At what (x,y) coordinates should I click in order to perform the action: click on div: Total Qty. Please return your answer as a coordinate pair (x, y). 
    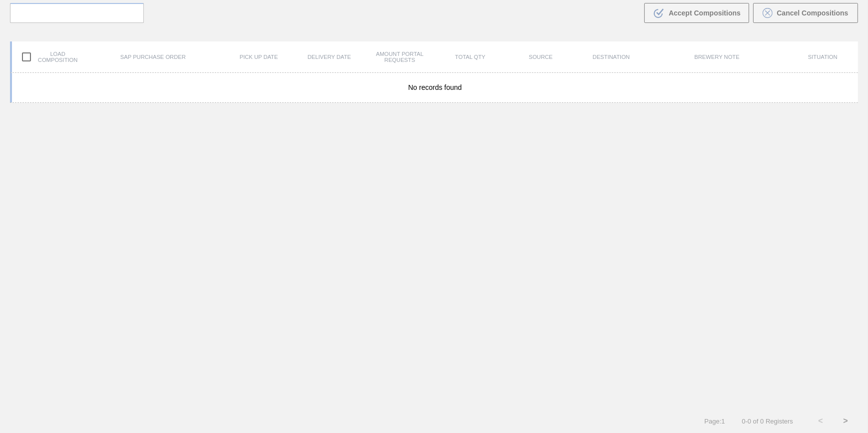
    Looking at the image, I should click on (470, 57).